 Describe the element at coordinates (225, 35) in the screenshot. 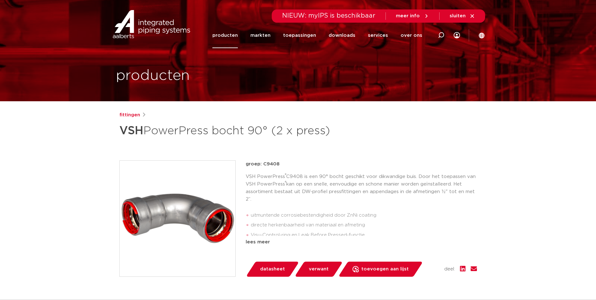

I see `a: producten` at that location.